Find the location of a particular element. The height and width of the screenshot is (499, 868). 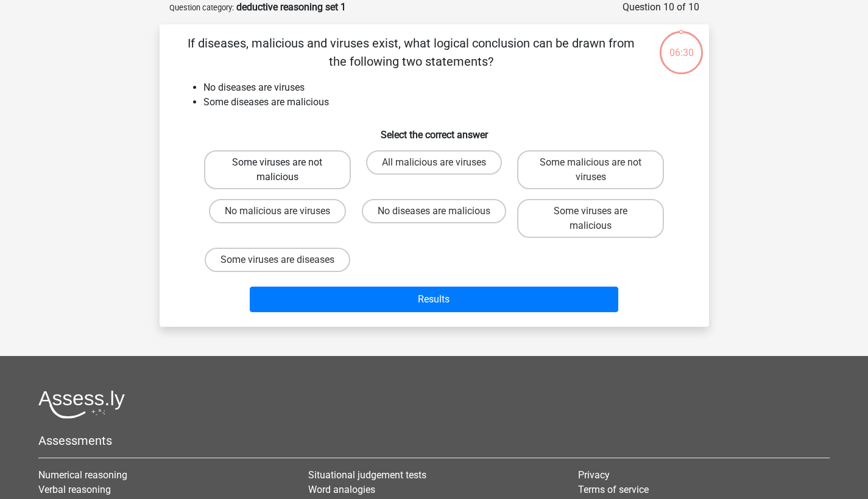

a: Privacy is located at coordinates (594, 474).